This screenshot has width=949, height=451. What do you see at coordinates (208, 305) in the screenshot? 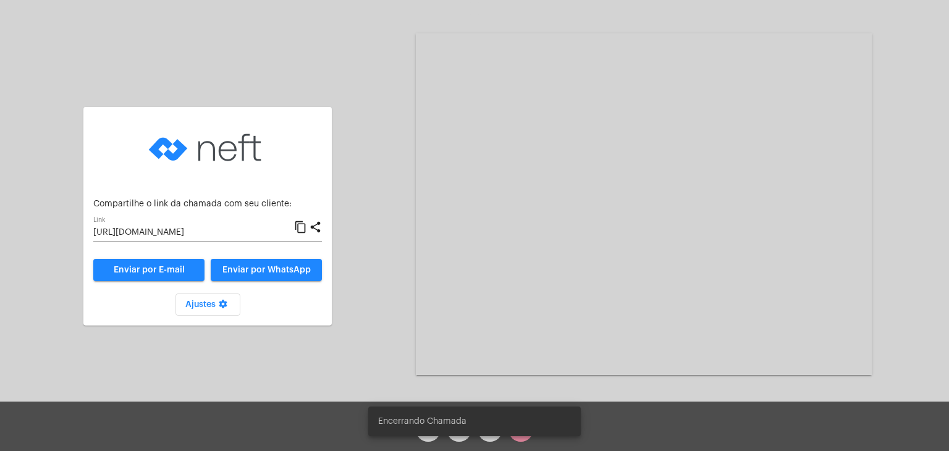
I see `button: Ajustes` at bounding box center [208, 305].